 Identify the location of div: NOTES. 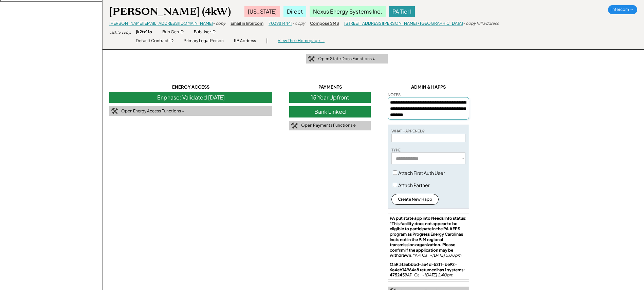
(395, 94).